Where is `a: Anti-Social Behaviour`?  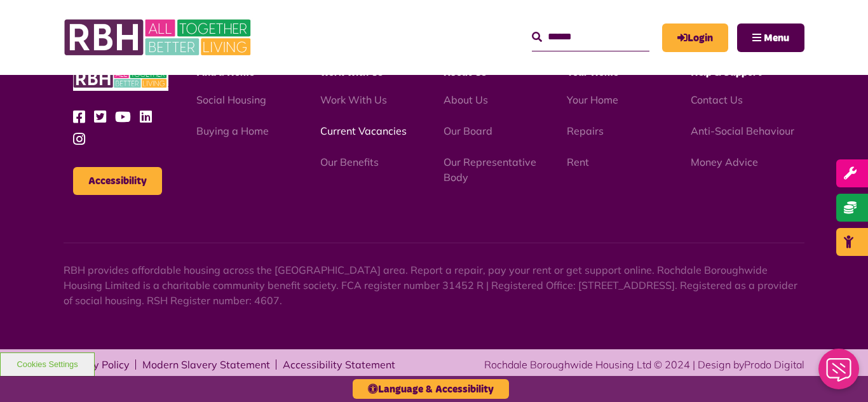
a: Anti-Social Behaviour is located at coordinates (742, 131).